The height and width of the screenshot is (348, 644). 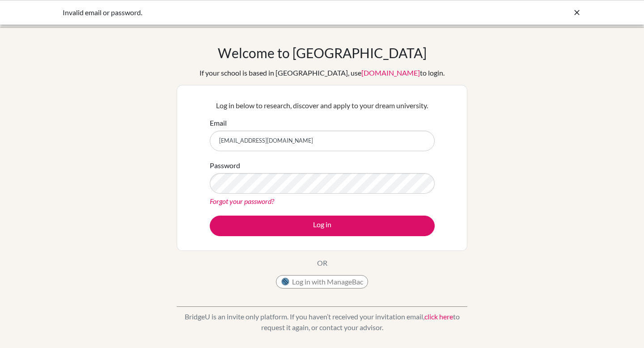 I want to click on p: Log in below to research, discover and apply to your dream university., so click(x=322, y=106).